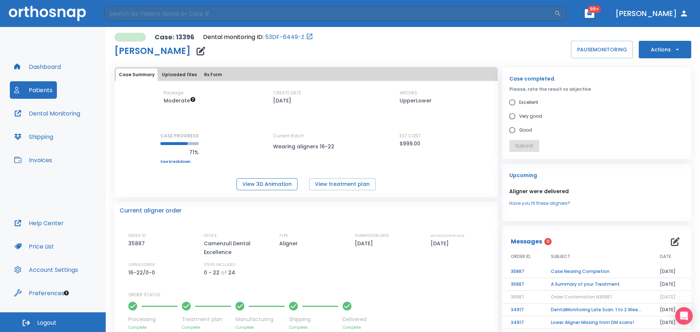 This screenshot has width=700, height=332. What do you see at coordinates (329, 13) in the screenshot?
I see `input: Search by Patient Name or Case #` at bounding box center [329, 13].